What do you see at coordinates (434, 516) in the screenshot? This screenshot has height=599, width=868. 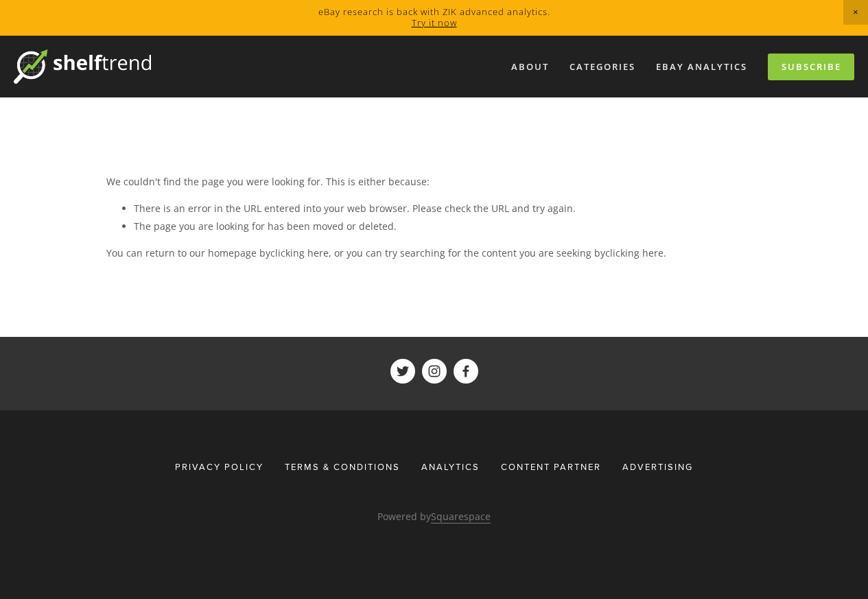 I see `p: Powered by` at bounding box center [434, 516].